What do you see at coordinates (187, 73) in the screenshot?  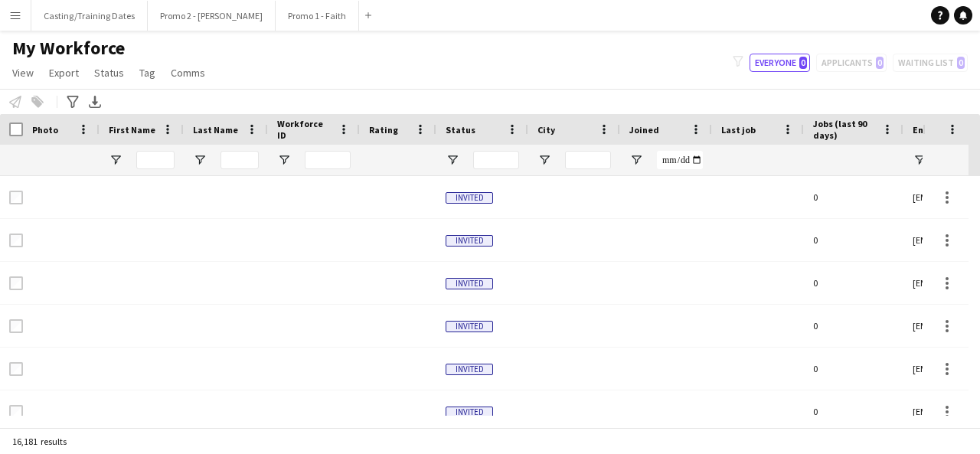 I see `span: Comms` at bounding box center [187, 73].